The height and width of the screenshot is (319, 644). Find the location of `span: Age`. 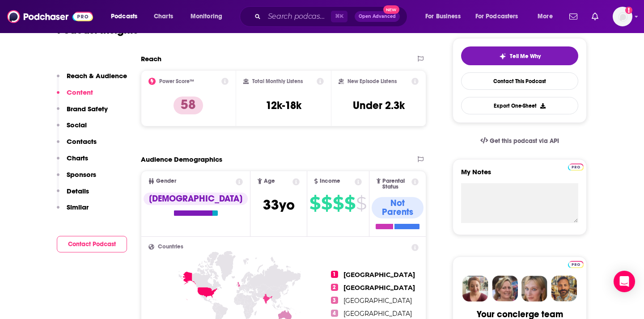

span: Age is located at coordinates (269, 181).